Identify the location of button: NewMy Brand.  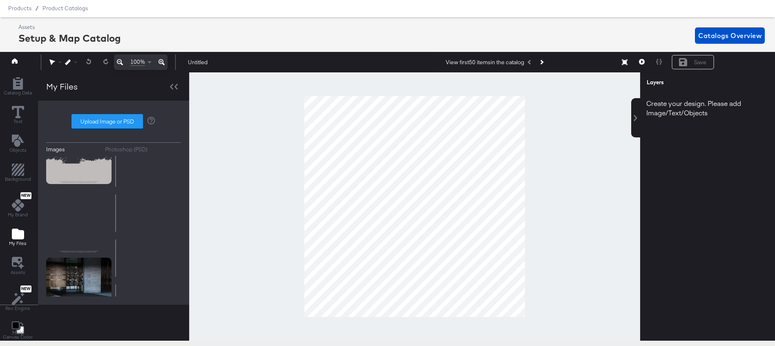
(18, 205).